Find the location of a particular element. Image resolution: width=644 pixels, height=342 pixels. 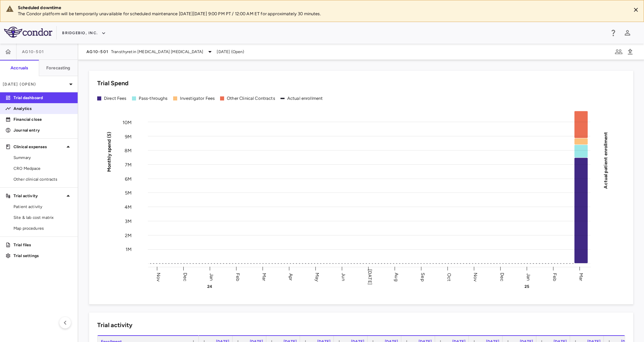

tspan: 1M is located at coordinates (128, 249).